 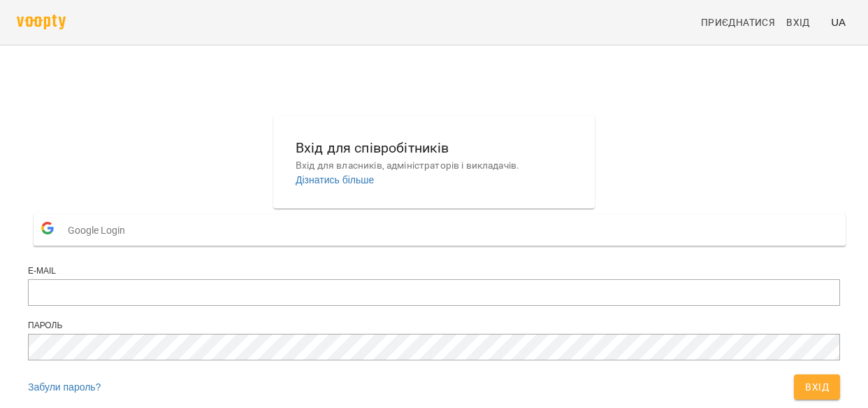 I want to click on div: E-mail, so click(x=434, y=270).